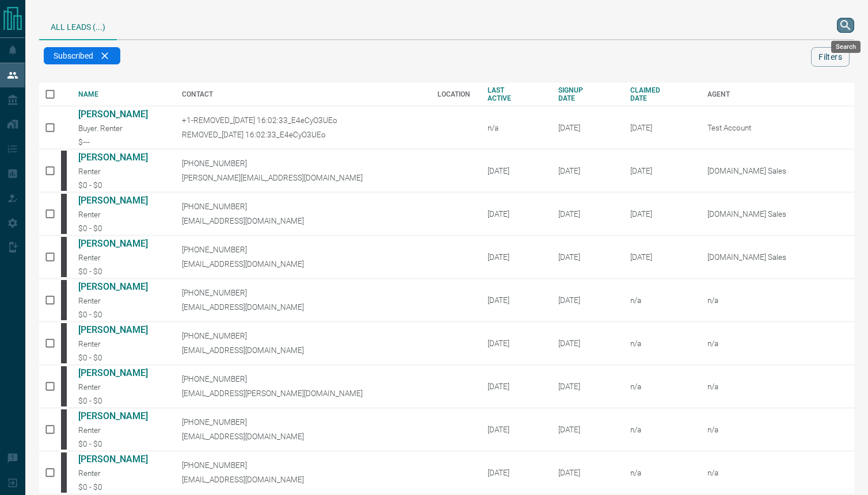 This screenshot has height=495, width=868. I want to click on div: NAME, so click(122, 94).